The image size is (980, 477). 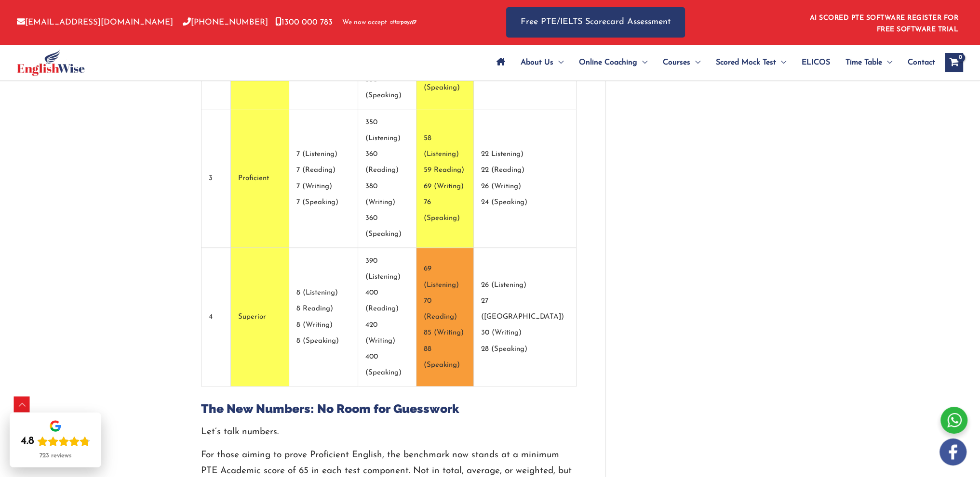 What do you see at coordinates (323, 179) in the screenshot?
I see `td: 7 (Listening) 7 (Reading) 7 (Writing) 7 (Speaking)` at bounding box center [323, 179].